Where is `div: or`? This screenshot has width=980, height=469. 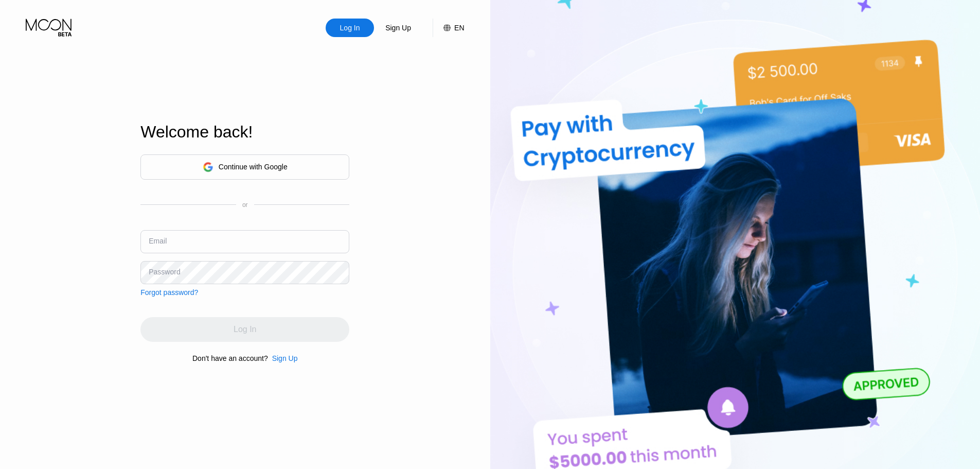 div: or is located at coordinates (245, 205).